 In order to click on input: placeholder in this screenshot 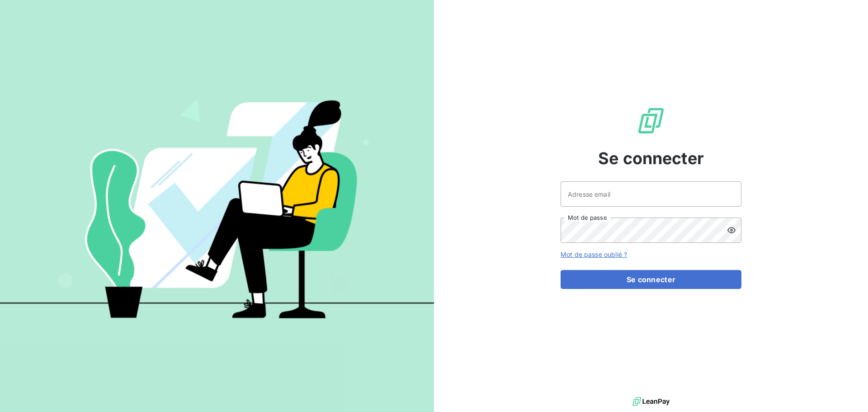, I will do `click(651, 194)`.